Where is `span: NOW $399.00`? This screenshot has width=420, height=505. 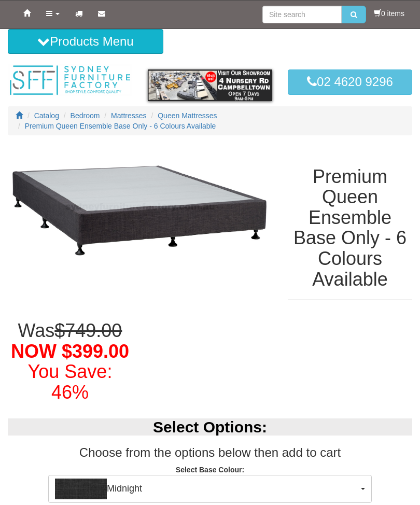 span: NOW $399.00 is located at coordinates (70, 351).